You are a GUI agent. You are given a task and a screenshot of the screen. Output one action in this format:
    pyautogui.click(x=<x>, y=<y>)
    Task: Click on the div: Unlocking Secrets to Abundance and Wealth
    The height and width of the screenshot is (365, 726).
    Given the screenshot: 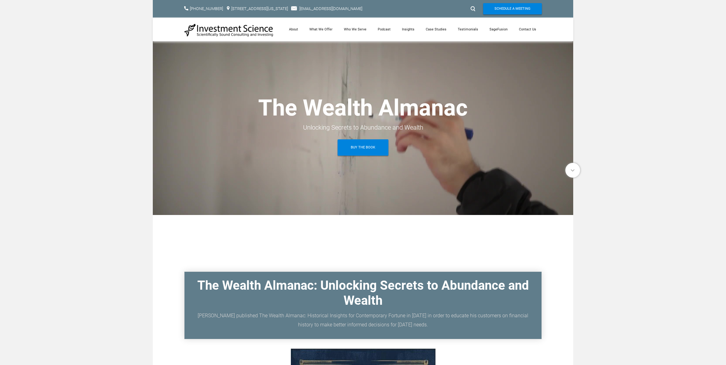 What is the action you would take?
    pyautogui.click(x=363, y=127)
    